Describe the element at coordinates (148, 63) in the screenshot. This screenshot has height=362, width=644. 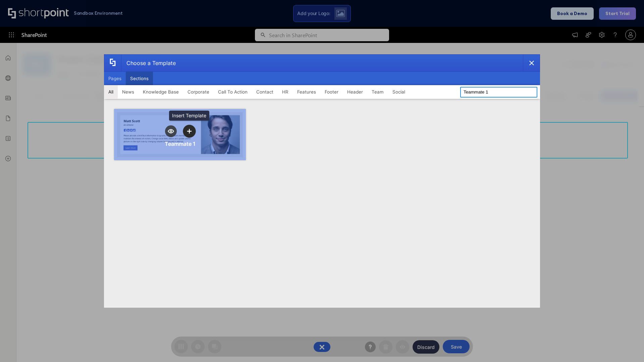
I see `div: Choose a Template` at that location.